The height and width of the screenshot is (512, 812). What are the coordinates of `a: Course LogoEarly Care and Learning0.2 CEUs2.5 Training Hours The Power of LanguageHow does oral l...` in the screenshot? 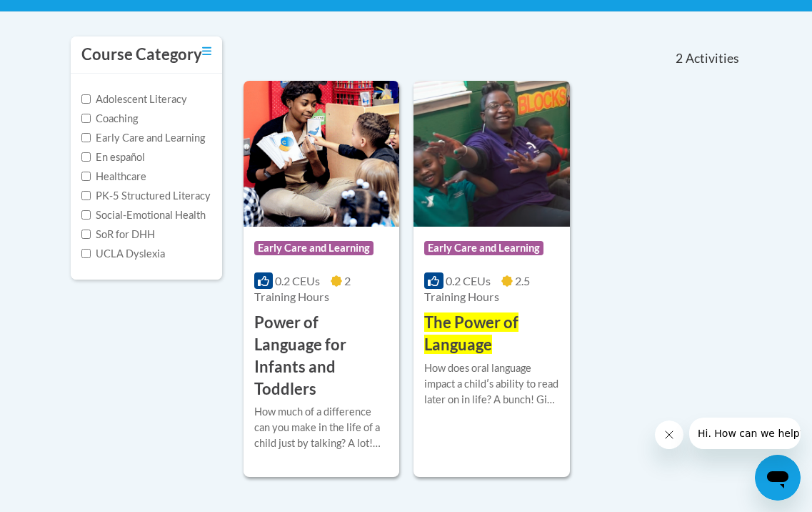 It's located at (491, 279).